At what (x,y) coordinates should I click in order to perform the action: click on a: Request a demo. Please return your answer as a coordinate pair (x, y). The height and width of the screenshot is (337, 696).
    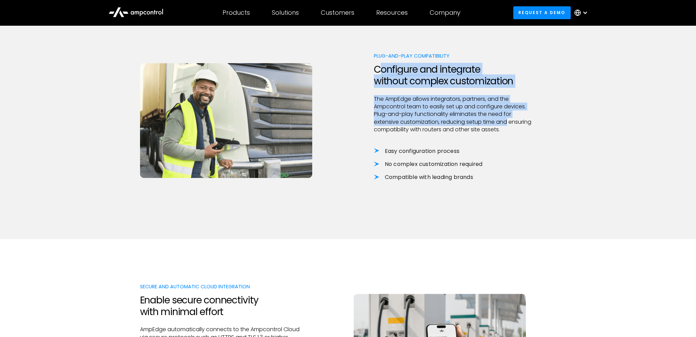
    Looking at the image, I should click on (542, 12).